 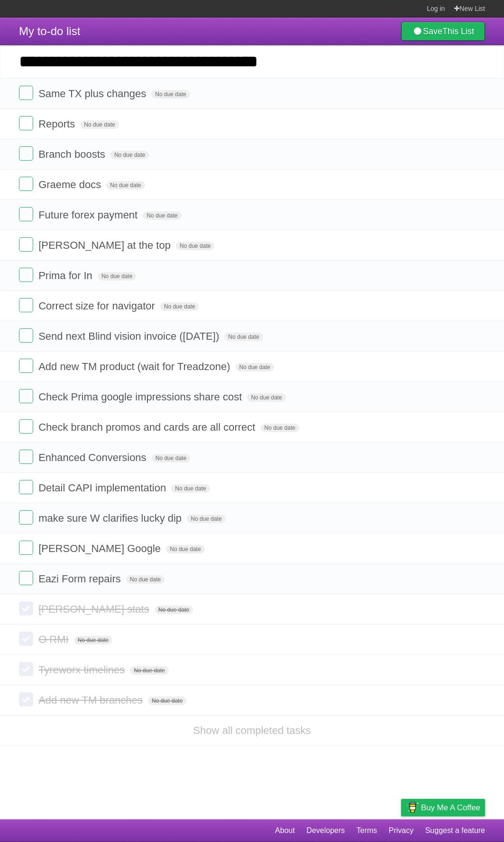 What do you see at coordinates (73, 154) in the screenshot?
I see `span: Branch boosts` at bounding box center [73, 154].